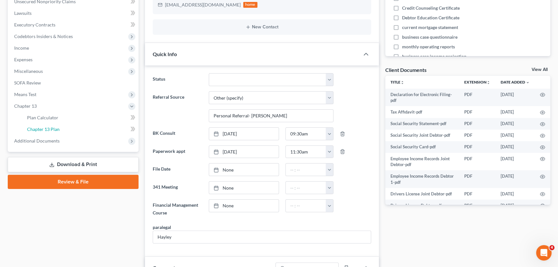 The width and height of the screenshot is (558, 267). What do you see at coordinates (178, 209) in the screenshot?
I see `label: Financial Management Course` at bounding box center [178, 209].